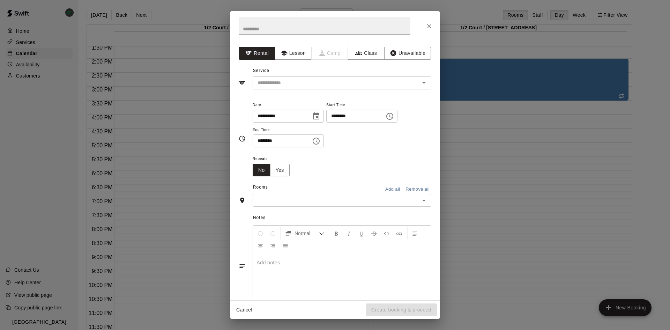 The width and height of the screenshot is (670, 330). I want to click on button: Redo, so click(273, 233).